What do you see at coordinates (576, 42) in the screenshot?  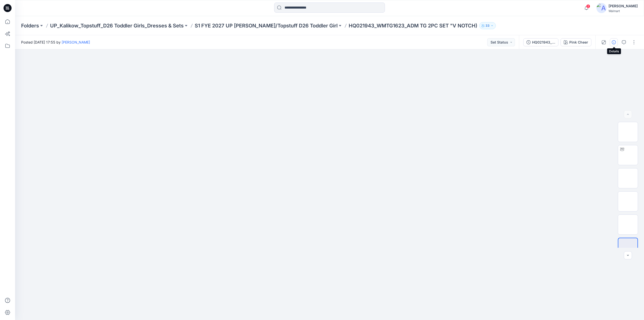 I see `button: Pink Cheer` at bounding box center [576, 42].